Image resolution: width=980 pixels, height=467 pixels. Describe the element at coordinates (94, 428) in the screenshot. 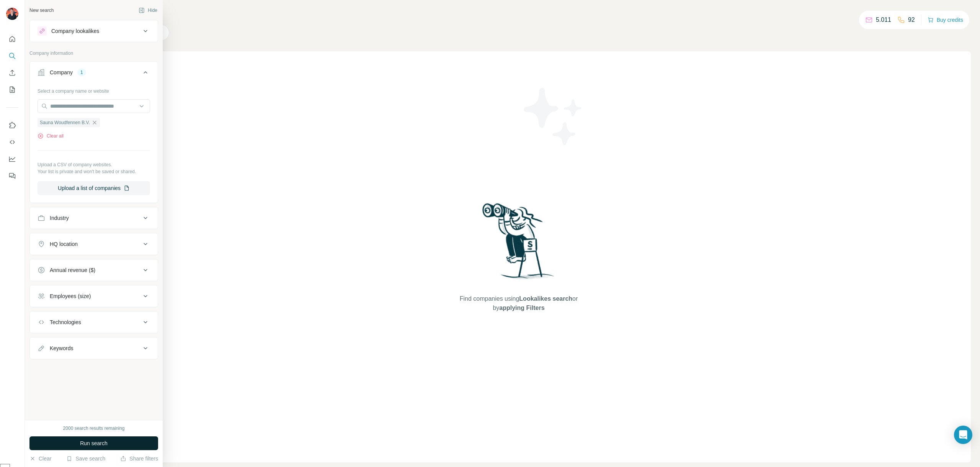

I see `div: 2000 search results remaining` at that location.